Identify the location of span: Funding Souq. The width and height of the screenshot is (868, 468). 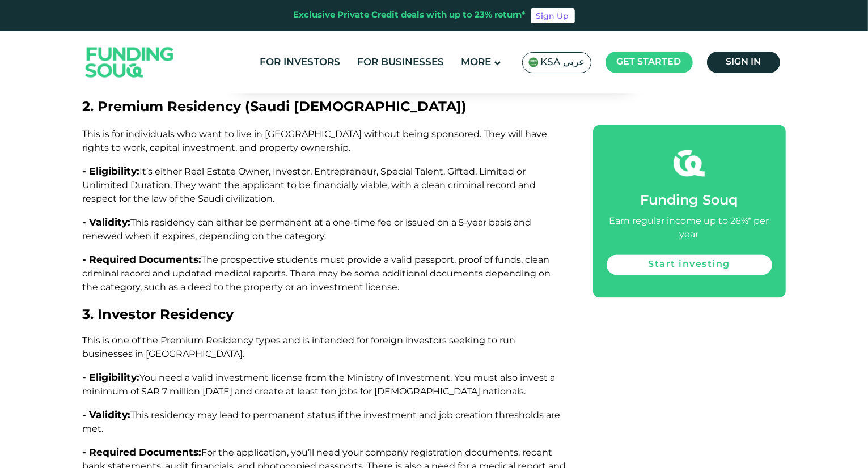
(689, 200).